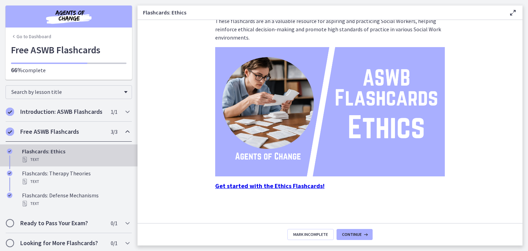 This screenshot has width=528, height=251. What do you see at coordinates (62, 112) in the screenshot?
I see `h2: Introduction: ASWB Flashcards` at bounding box center [62, 112].